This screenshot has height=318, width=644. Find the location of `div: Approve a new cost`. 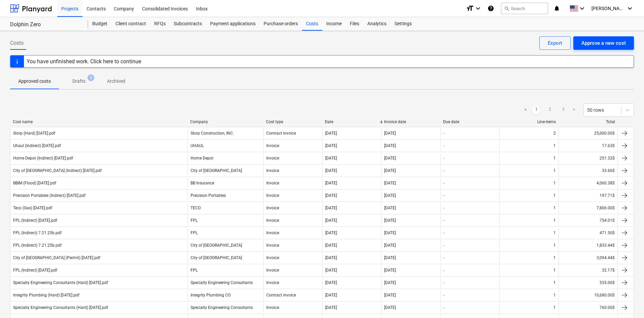

div: Approve a new cost is located at coordinates (603, 43).